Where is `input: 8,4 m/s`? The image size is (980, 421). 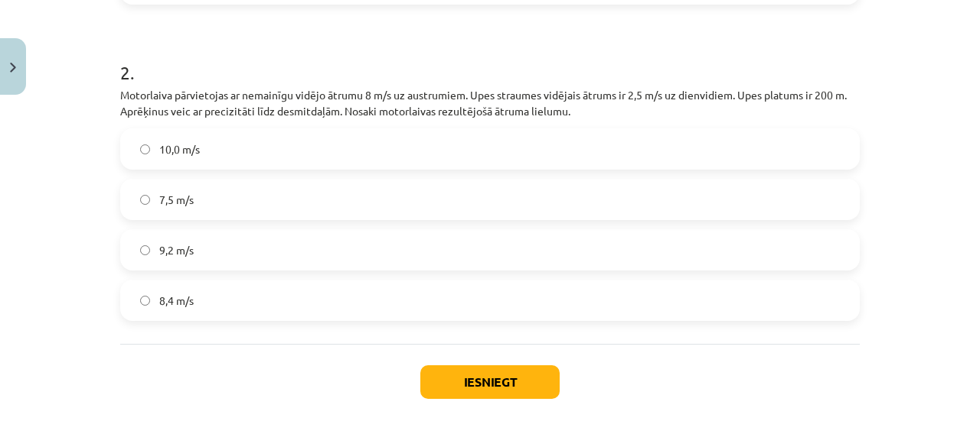
input: 8,4 m/s is located at coordinates (145, 301).